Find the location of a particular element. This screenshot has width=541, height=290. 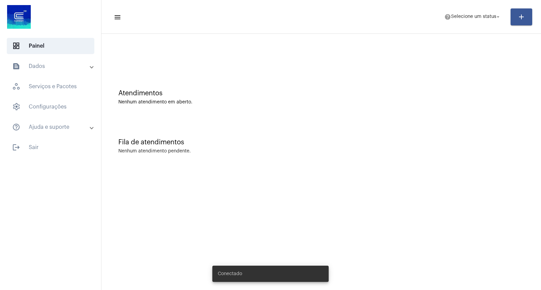

div: Nenhum atendimento pendente. is located at coordinates (155, 151).